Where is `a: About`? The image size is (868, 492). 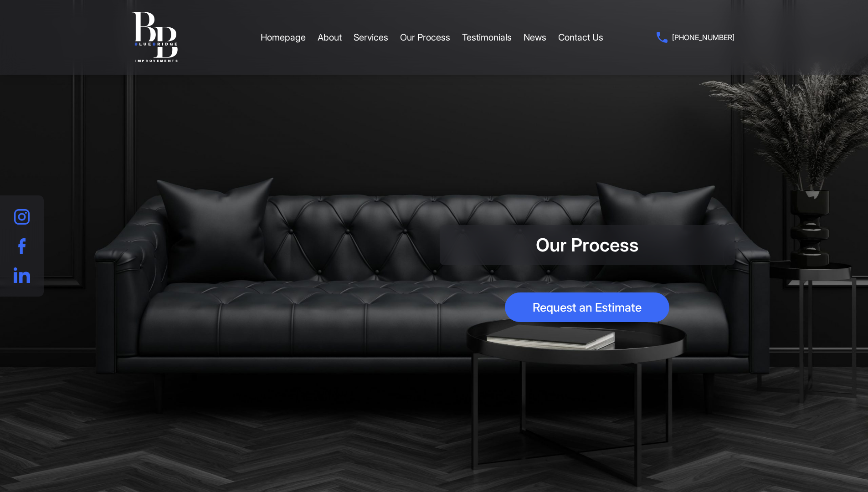
a: About is located at coordinates (329, 37).